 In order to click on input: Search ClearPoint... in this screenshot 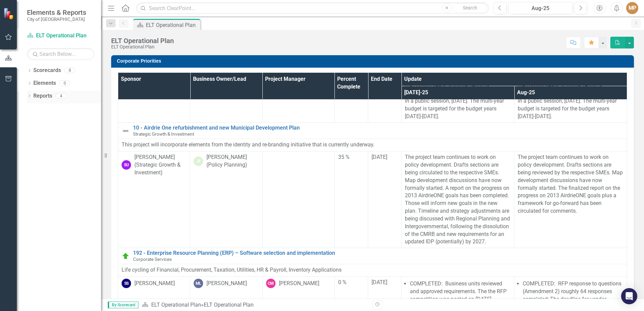, I will do `click(313, 8)`.